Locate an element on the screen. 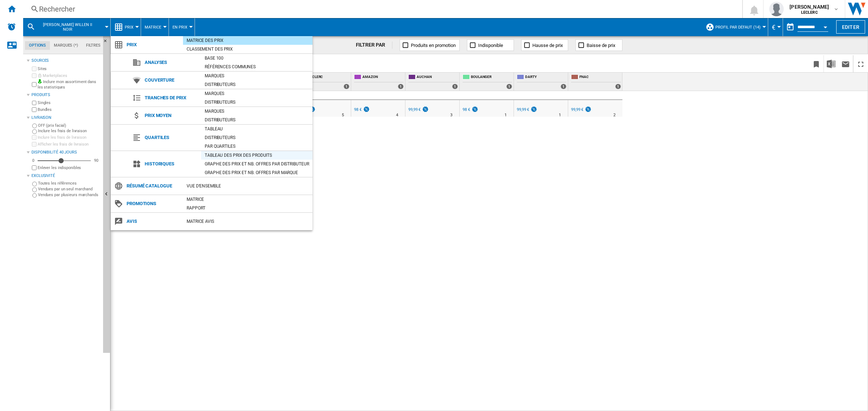 The height and width of the screenshot is (411, 868). div: Références communes is located at coordinates (256, 67).